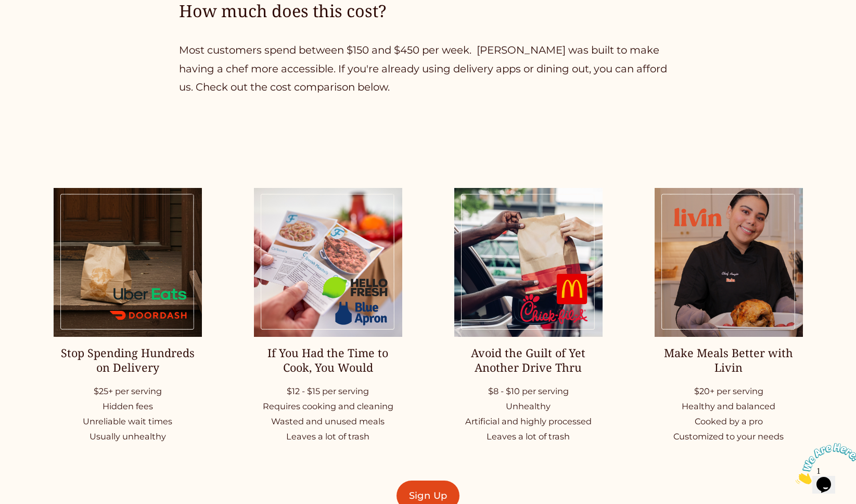  What do you see at coordinates (32, 25) in the screenshot?
I see `div: CloseChat attention grabber` at bounding box center [32, 25].